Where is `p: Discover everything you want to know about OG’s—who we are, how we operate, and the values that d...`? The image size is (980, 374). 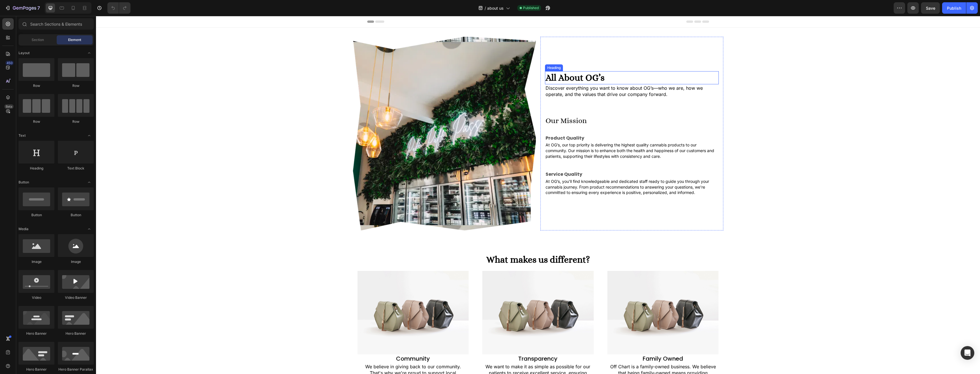 p: Discover everything you want to know about OG’s—who we are, how we operate, and the values that d... is located at coordinates (536, 75).